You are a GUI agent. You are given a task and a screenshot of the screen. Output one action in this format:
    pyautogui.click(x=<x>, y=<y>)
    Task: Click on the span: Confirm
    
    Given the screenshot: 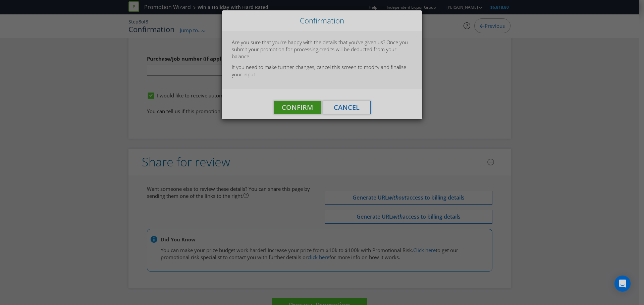 What is the action you would take?
    pyautogui.click(x=297, y=108)
    